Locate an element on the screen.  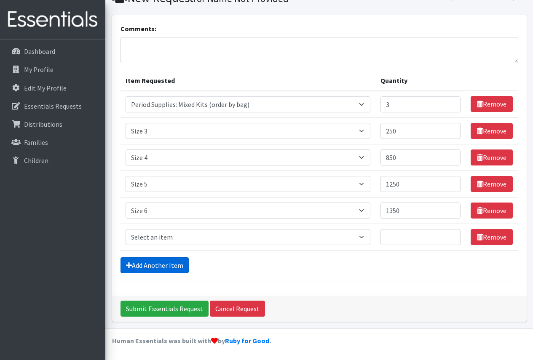
a: Edit My Profile is located at coordinates (53, 88).